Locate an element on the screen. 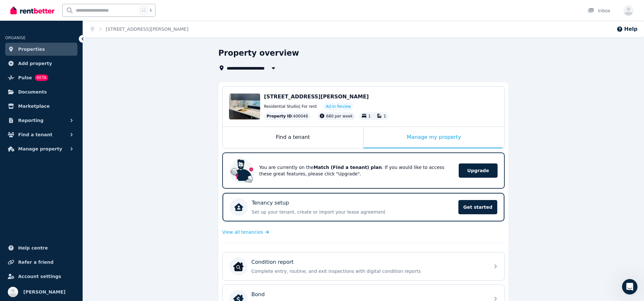 Image resolution: width=644 pixels, height=301 pixels. span: ORGANISE is located at coordinates (15, 38).